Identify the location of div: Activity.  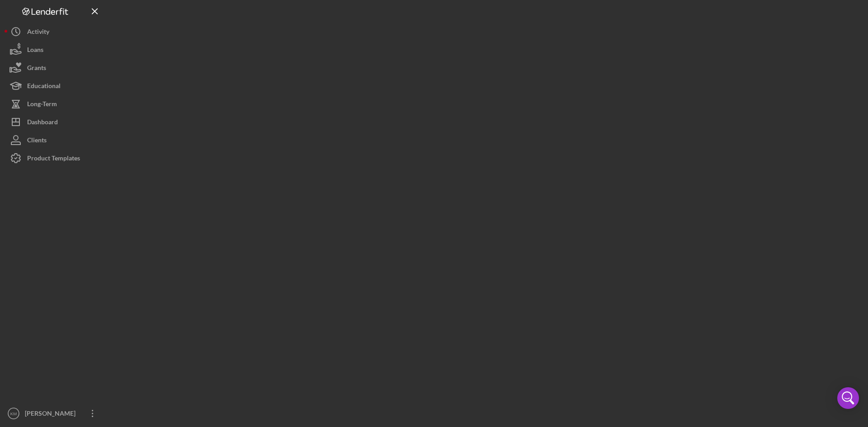
(38, 33).